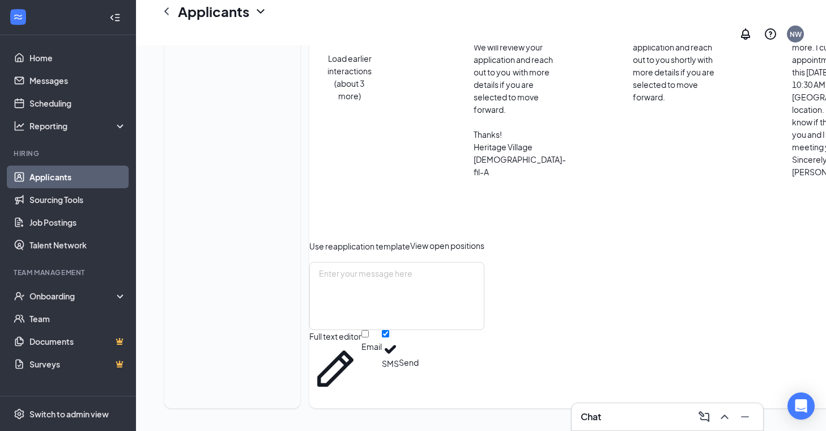 The height and width of the screenshot is (431, 826). Describe the element at coordinates (78, 341) in the screenshot. I see `a: DocumentsCrown` at that location.